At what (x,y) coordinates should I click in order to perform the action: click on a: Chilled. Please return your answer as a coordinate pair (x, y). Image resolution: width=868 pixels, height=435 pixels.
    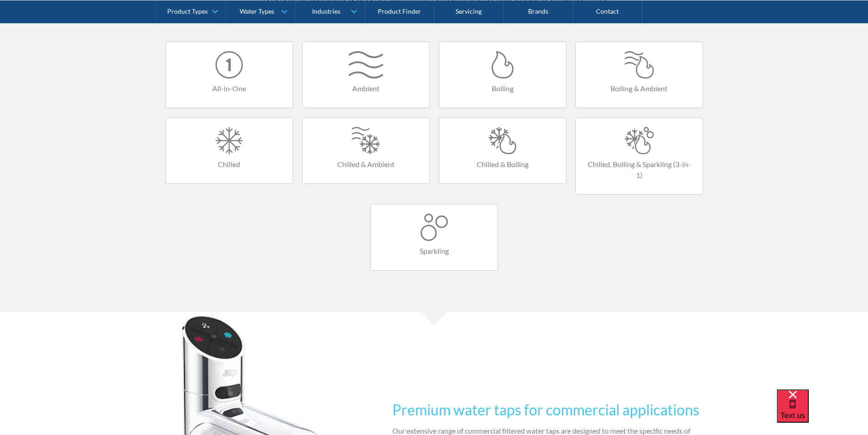
    Looking at the image, I should click on (229, 151).